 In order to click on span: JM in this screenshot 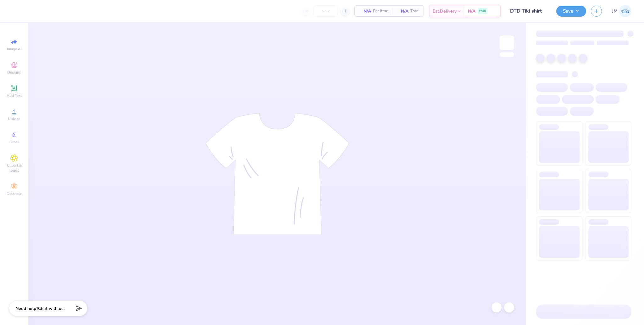, I will do `click(615, 11)`.